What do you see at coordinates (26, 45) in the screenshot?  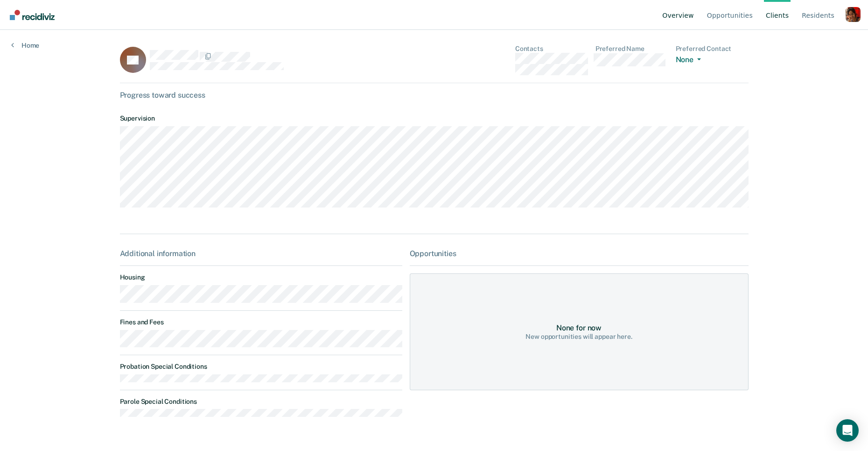 I see `a: Home` at bounding box center [26, 45].